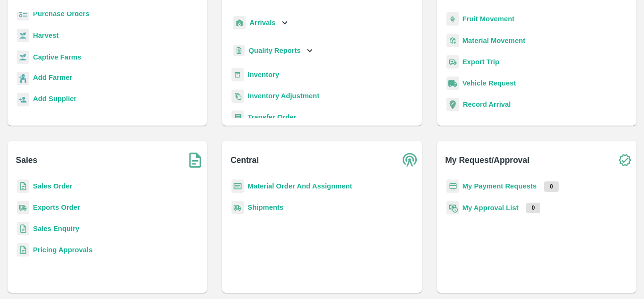 This screenshot has height=299, width=644. What do you see at coordinates (481, 62) in the screenshot?
I see `b: Export Trip` at bounding box center [481, 62].